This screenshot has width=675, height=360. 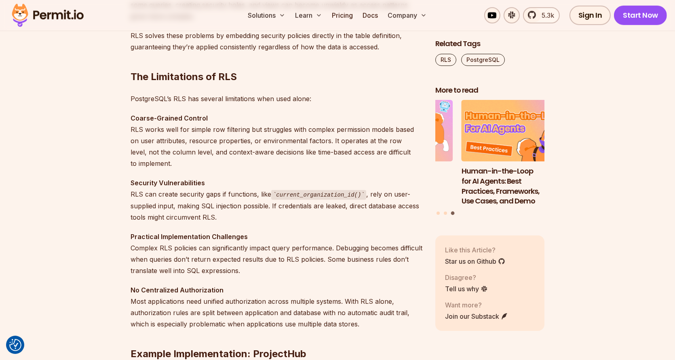 I want to click on p: Disagree?, so click(x=466, y=277).